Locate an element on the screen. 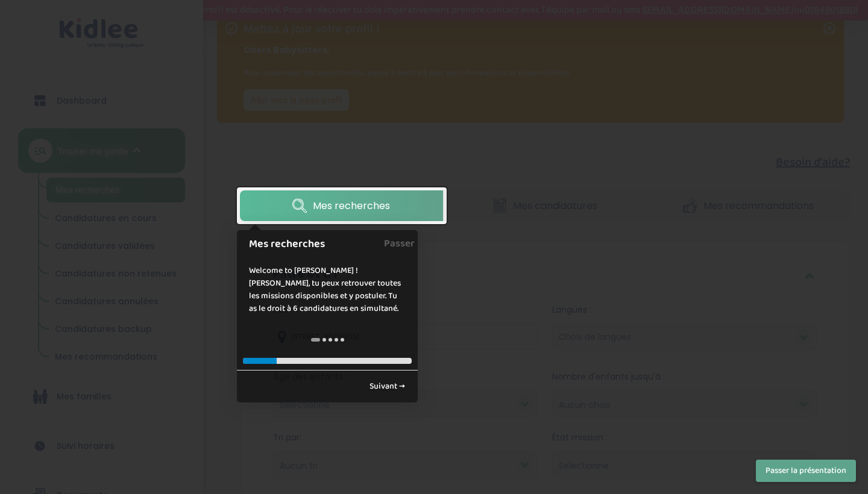 The height and width of the screenshot is (494, 868). a: Mes recherches is located at coordinates (341, 206).